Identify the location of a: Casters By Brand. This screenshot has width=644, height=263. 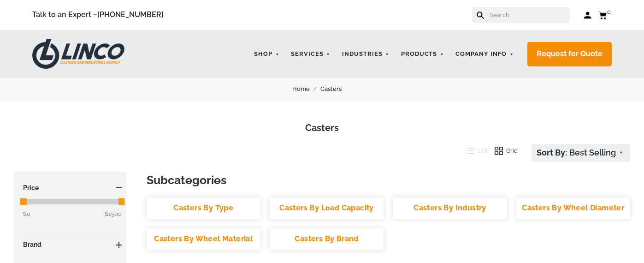
(326, 239).